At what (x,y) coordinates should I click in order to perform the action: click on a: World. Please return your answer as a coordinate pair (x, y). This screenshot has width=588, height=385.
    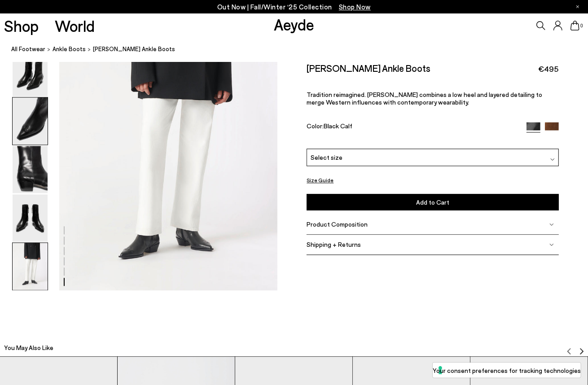
    Looking at the image, I should click on (75, 25).